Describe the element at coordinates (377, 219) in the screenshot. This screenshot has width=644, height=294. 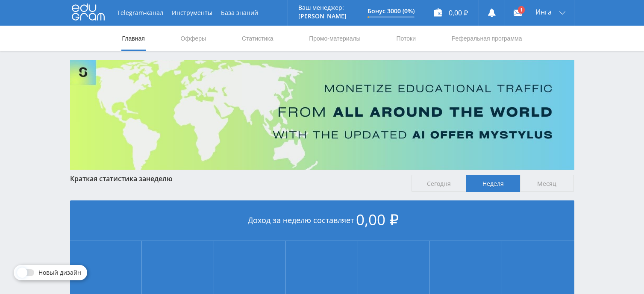
I see `span: 0,00 ₽` at that location.